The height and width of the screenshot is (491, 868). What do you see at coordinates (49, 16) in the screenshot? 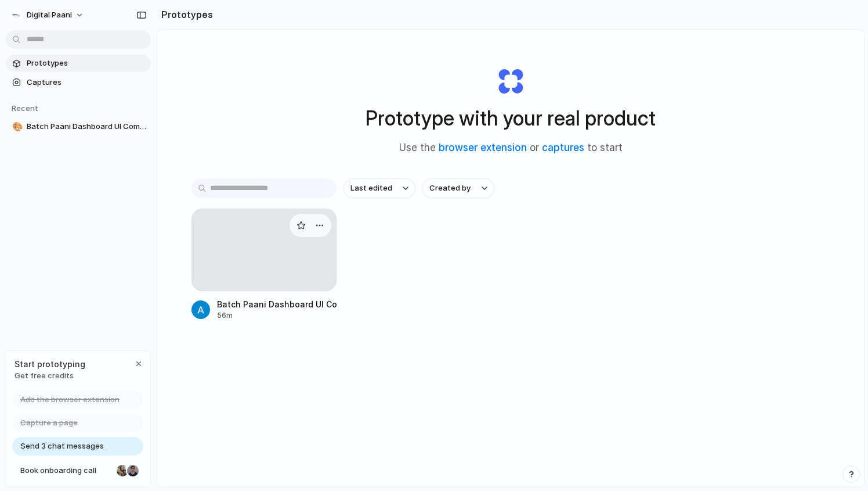
I see `span: Digital Paani` at bounding box center [49, 16].